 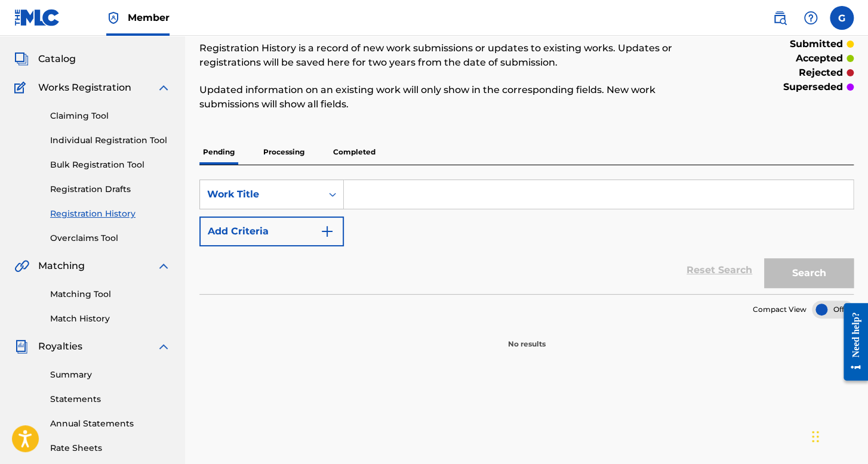 What do you see at coordinates (21, 40) in the screenshot?
I see `div: Need help?` at bounding box center [21, 40].